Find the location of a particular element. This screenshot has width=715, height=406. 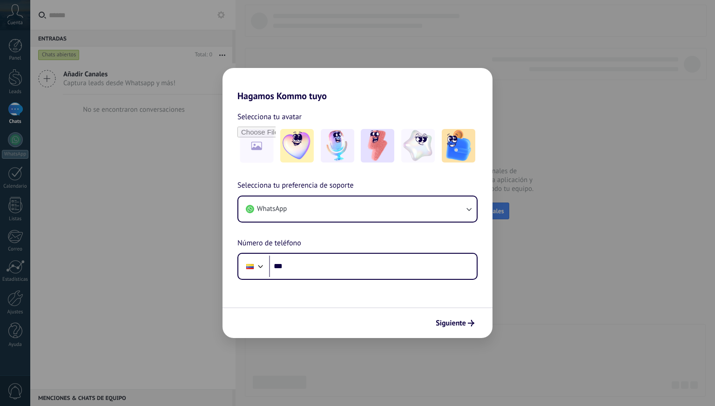

span: Selecciona tu avatar is located at coordinates (270, 117).